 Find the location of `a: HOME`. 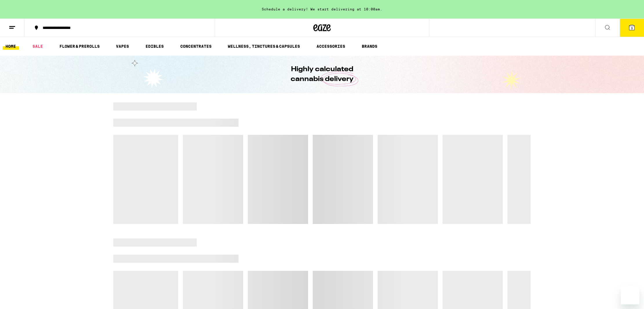

a: HOME is located at coordinates (11, 46).